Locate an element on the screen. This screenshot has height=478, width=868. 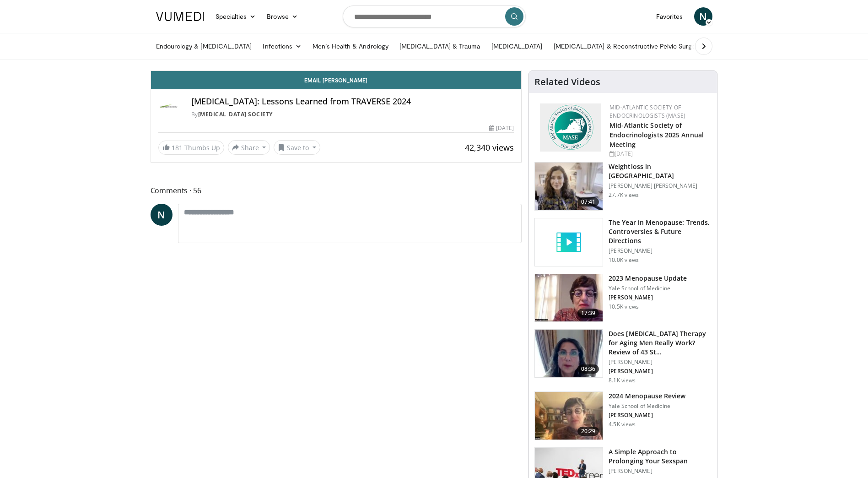
p: 10.0K views is located at coordinates (624, 260).